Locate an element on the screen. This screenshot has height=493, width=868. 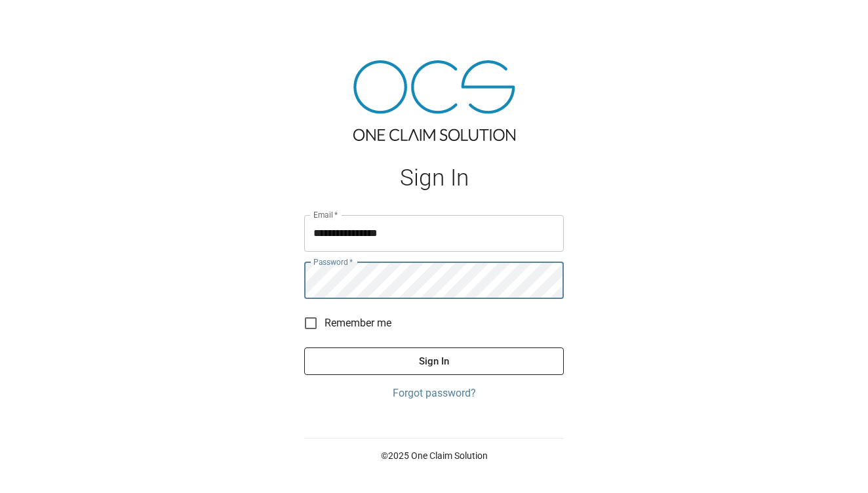
h1: Sign In is located at coordinates (434, 178).